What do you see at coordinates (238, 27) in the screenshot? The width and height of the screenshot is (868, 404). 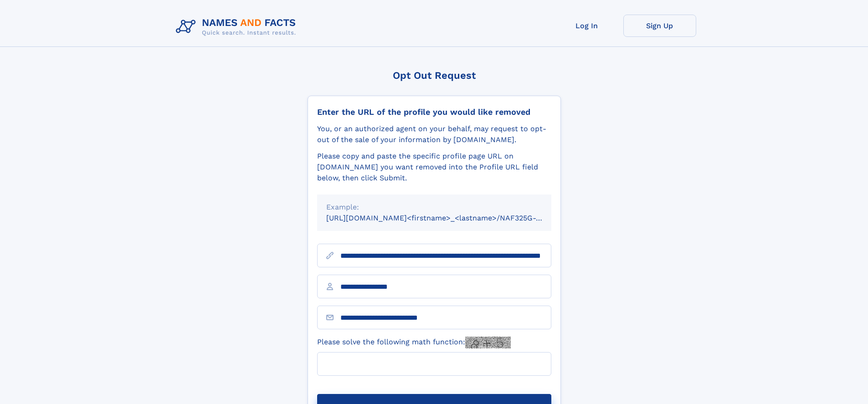 I see `img: Logo Names and Facts` at bounding box center [238, 27].